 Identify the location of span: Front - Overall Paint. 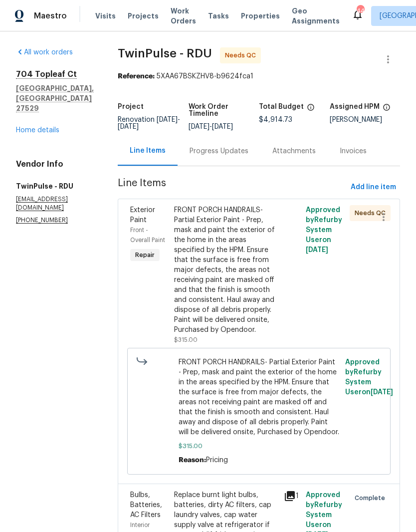
(148, 235).